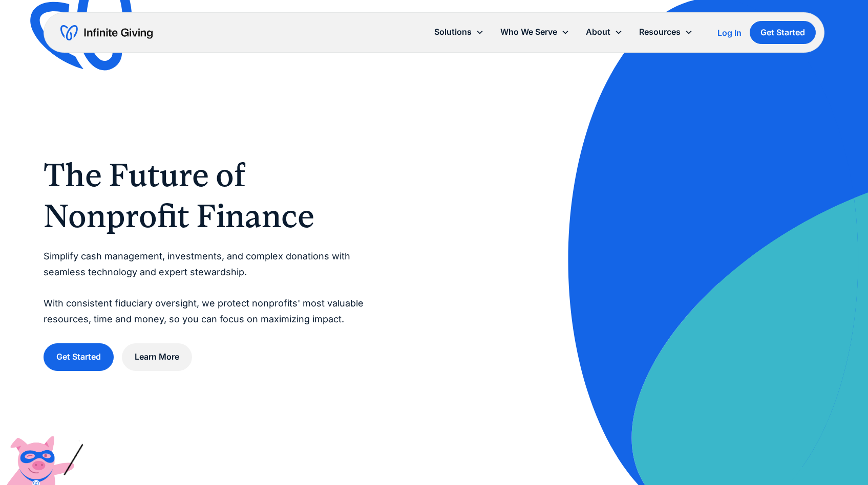  Describe the element at coordinates (729, 33) in the screenshot. I see `a: Log In` at that location.